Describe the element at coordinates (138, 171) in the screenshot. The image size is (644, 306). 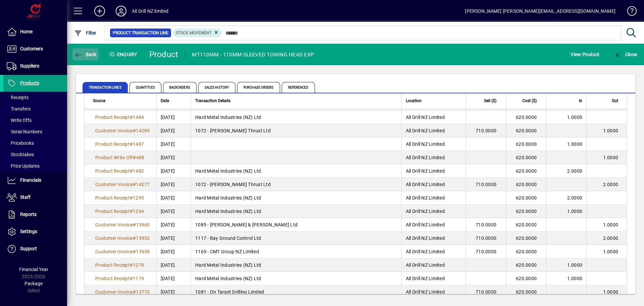
I see `span: 1482` at that location.